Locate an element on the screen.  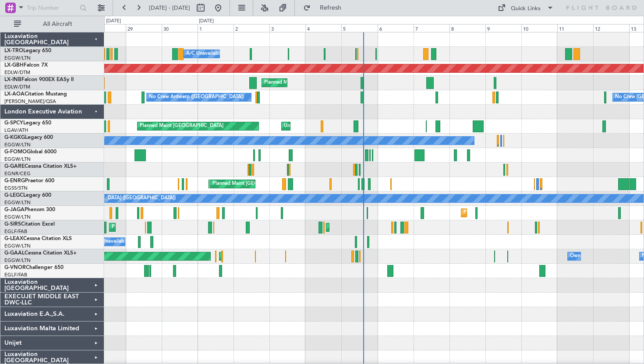
a: G-JAGAPhenom 300 is located at coordinates (30, 210).